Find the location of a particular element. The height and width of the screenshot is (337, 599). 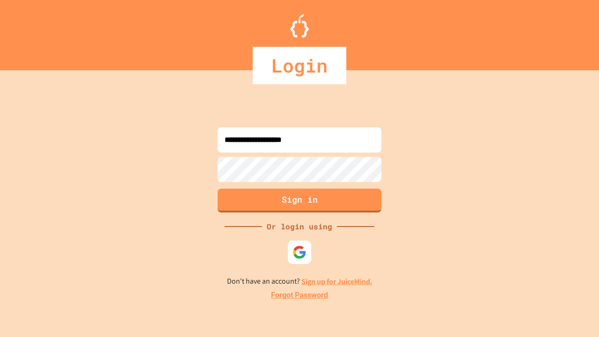

a: Forgot Password is located at coordinates (300, 295).